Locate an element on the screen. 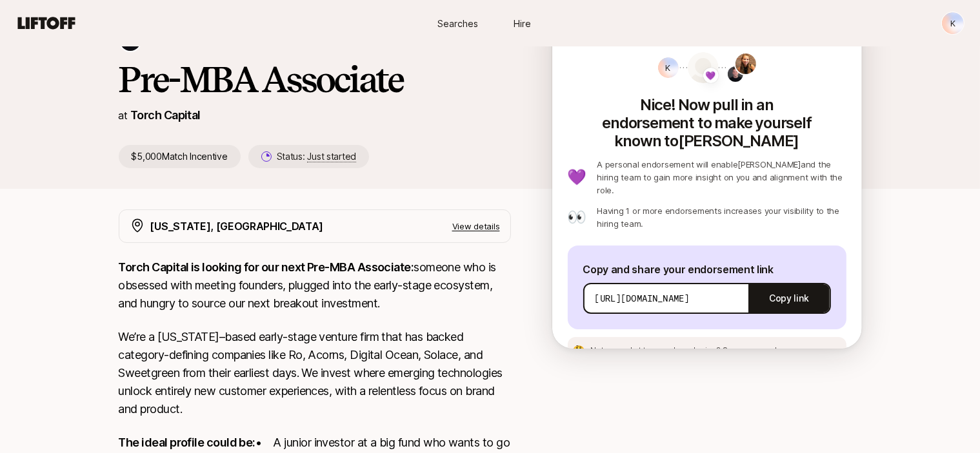  strong: Torch Capital is looking for our next Pre-MBA Associate: is located at coordinates (267, 267).